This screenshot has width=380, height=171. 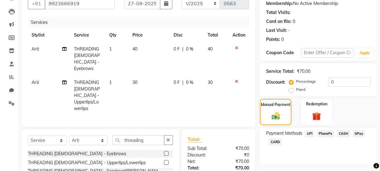 What do you see at coordinates (301, 90) in the screenshot?
I see `label: Fixed` at bounding box center [301, 90].